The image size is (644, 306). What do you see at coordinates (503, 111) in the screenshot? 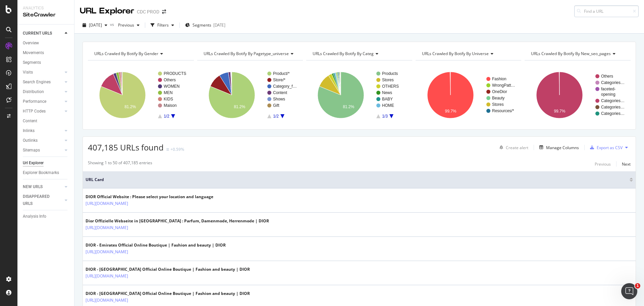
I see `text: Resources/*` at bounding box center [503, 111].